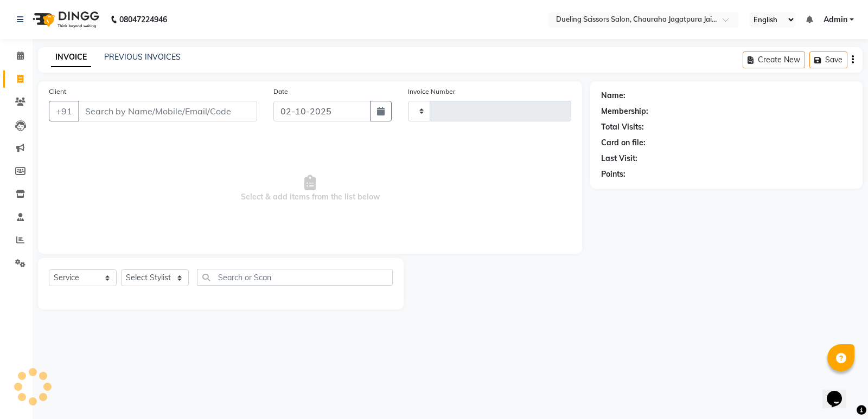 The image size is (868, 419). What do you see at coordinates (143, 20) in the screenshot?
I see `b: 08047224946` at bounding box center [143, 20].